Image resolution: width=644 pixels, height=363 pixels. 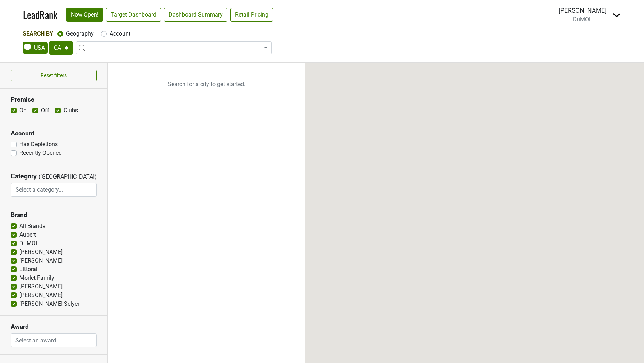 What do you see at coordinates (54, 215) in the screenshot?
I see `h3: Brand` at bounding box center [54, 215].